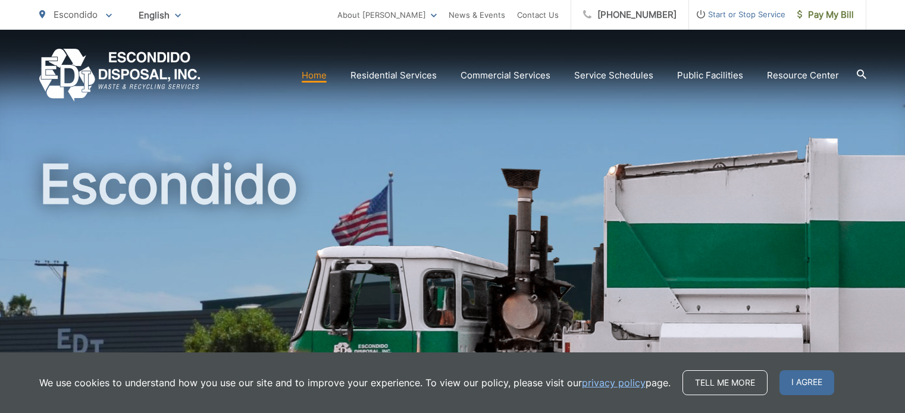  I want to click on a: Resource Center, so click(803, 76).